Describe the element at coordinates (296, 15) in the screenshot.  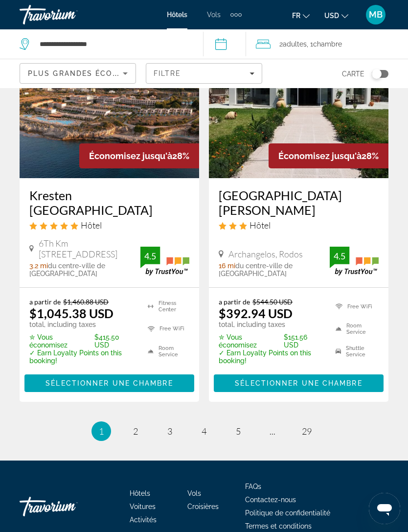
I see `span: fr` at that location.